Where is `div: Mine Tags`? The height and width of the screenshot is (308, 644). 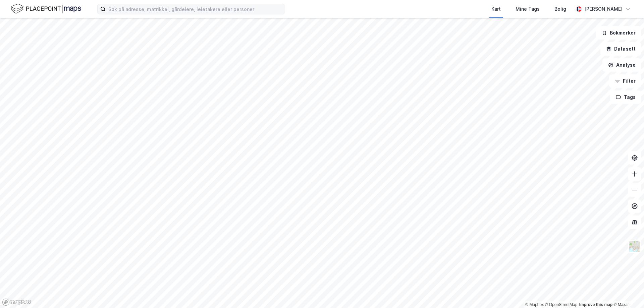
div: Mine Tags is located at coordinates (528, 9).